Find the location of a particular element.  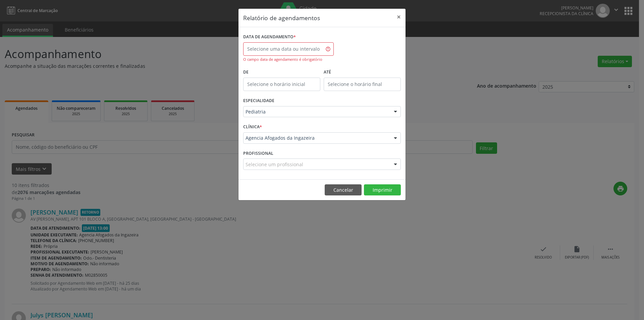

label: PROFISSIONAL is located at coordinates (258, 153).